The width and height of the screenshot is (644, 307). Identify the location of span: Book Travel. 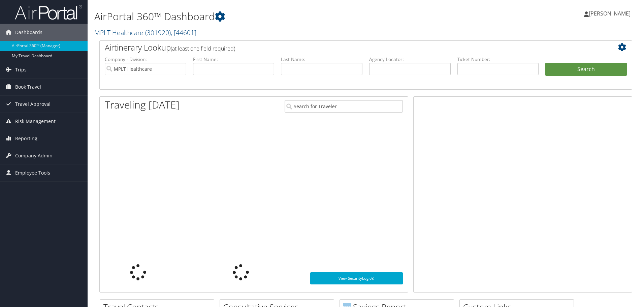
(28, 87).